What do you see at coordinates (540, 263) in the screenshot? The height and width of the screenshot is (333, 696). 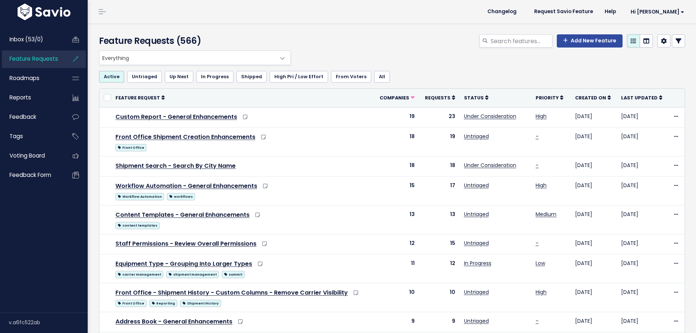 I see `a: Low` at bounding box center [540, 263].